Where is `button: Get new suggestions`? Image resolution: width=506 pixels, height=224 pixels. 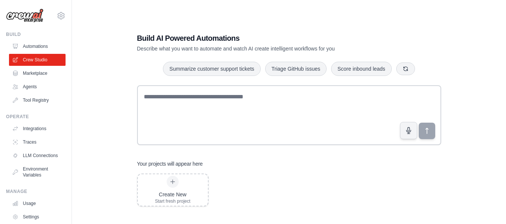
button: Get new suggestions is located at coordinates (405, 69).